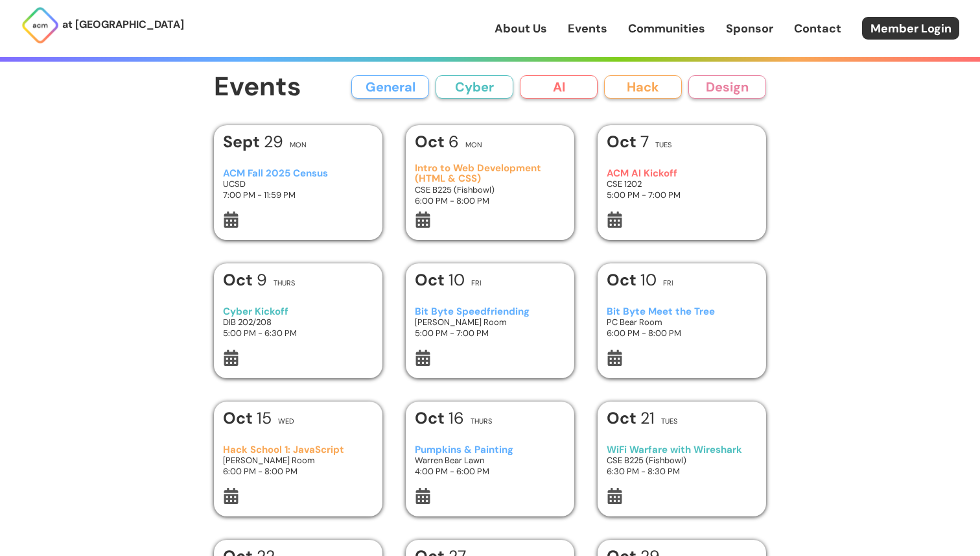  What do you see at coordinates (682, 173) in the screenshot?
I see `h3: ACM AI Kickoff` at bounding box center [682, 173].